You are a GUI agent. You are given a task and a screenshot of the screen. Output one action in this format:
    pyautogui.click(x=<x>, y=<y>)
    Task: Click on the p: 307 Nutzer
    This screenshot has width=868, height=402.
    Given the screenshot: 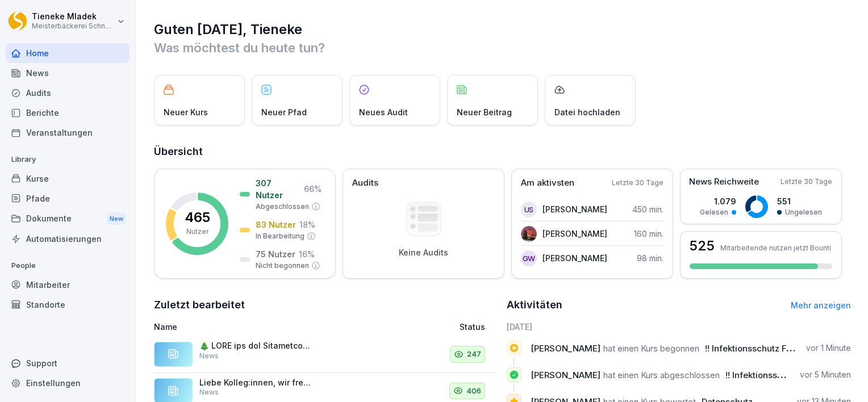 What is the action you would take?
    pyautogui.click(x=278, y=189)
    